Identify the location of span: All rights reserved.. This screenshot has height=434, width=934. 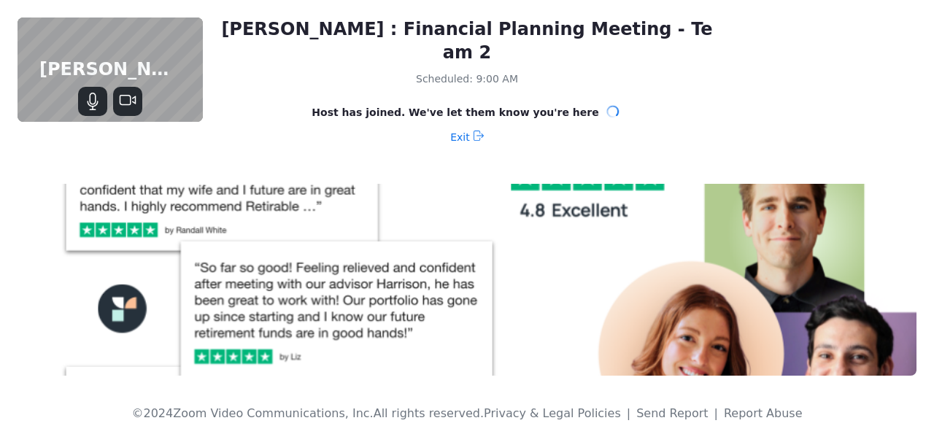
(428, 413).